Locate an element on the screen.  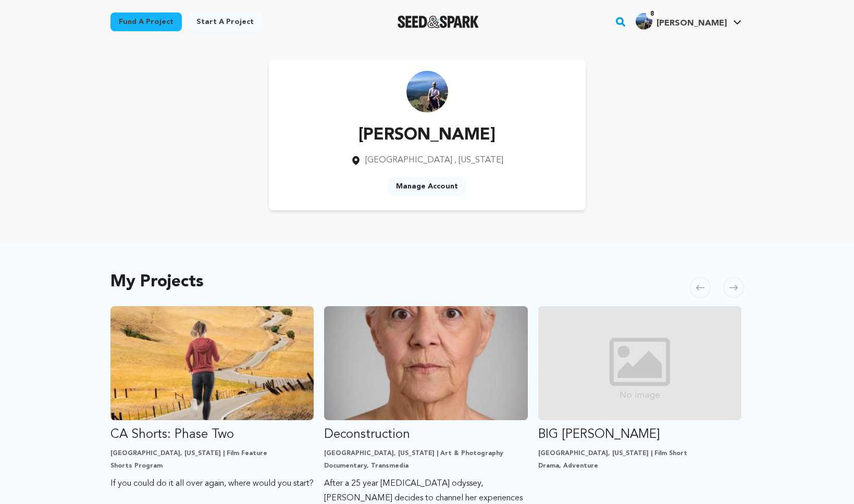
h2: My Projects is located at coordinates (157, 282).